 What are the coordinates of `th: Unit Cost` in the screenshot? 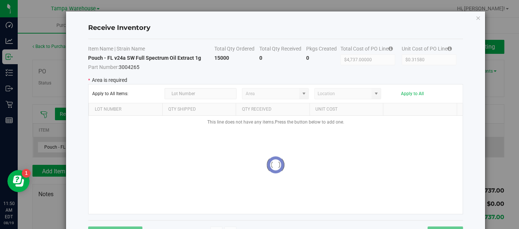 It's located at (347, 110).